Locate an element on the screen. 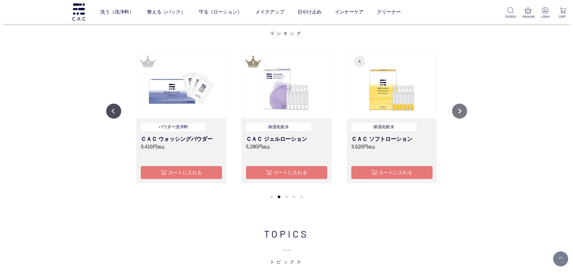 The height and width of the screenshot is (276, 573). p: SEARCH is located at coordinates (510, 17).